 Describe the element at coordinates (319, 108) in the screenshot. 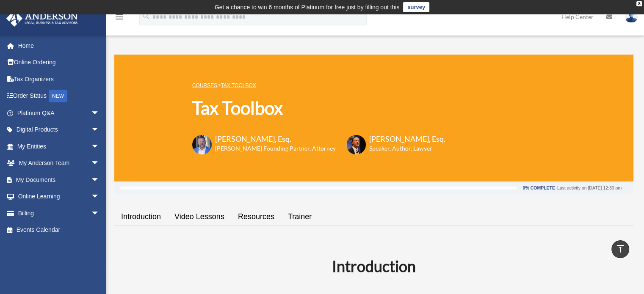

I see `h1: Tax Toolbox` at that location.